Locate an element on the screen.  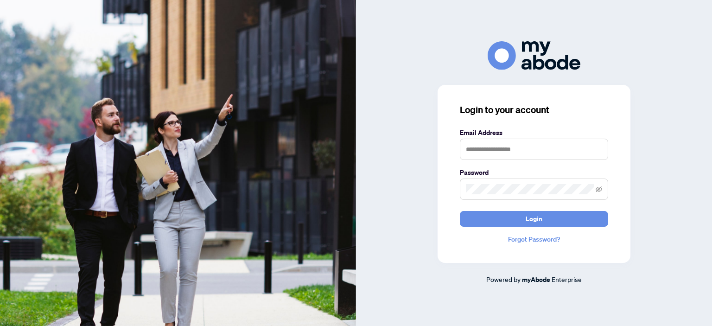
a: myAbode is located at coordinates (536, 279).